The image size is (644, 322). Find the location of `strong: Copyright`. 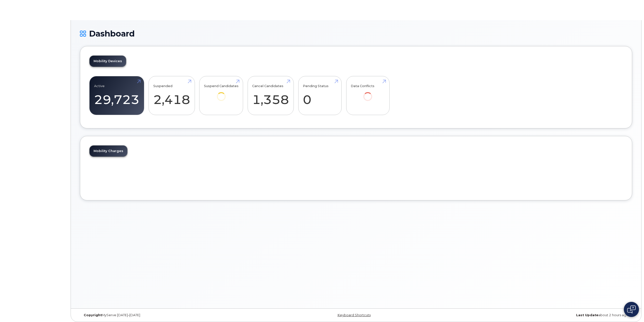

strong: Copyright is located at coordinates (93, 315).